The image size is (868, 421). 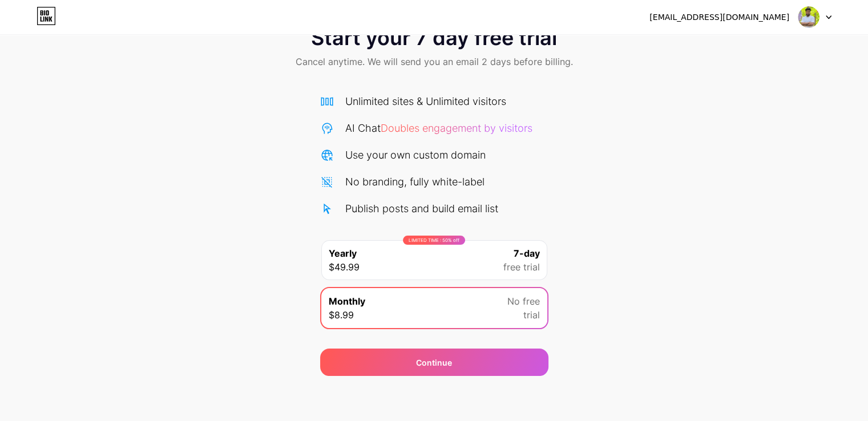 I want to click on span: Yearly, so click(x=342, y=254).